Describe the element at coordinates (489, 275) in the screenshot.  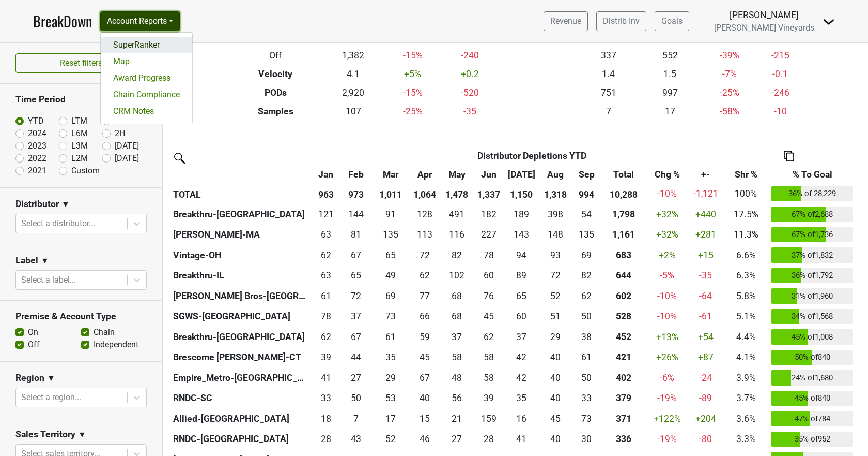
I see `div: 60` at that location.